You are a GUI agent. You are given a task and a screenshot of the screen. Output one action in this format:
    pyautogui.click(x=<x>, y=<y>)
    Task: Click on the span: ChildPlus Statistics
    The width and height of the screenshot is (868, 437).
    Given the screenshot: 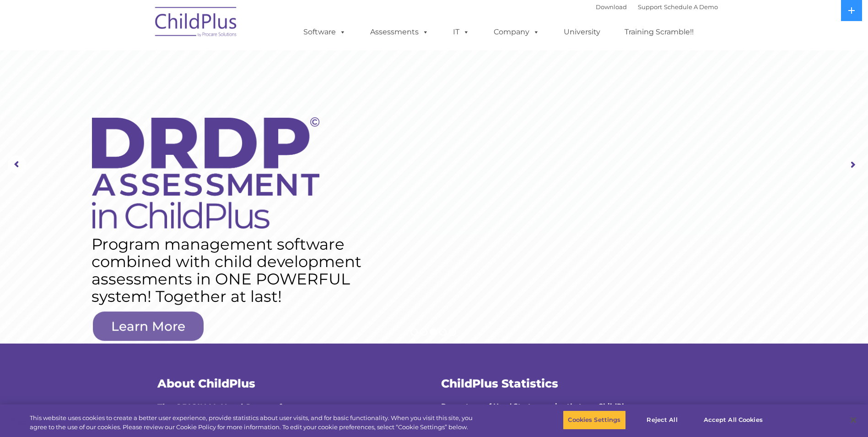 What is the action you would take?
    pyautogui.click(x=500, y=383)
    